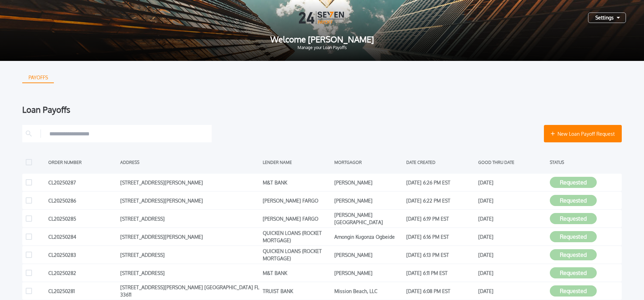 This screenshot has width=644, height=300. What do you see at coordinates (322, 47) in the screenshot?
I see `span: Manage your Loan Payoffs` at bounding box center [322, 47].